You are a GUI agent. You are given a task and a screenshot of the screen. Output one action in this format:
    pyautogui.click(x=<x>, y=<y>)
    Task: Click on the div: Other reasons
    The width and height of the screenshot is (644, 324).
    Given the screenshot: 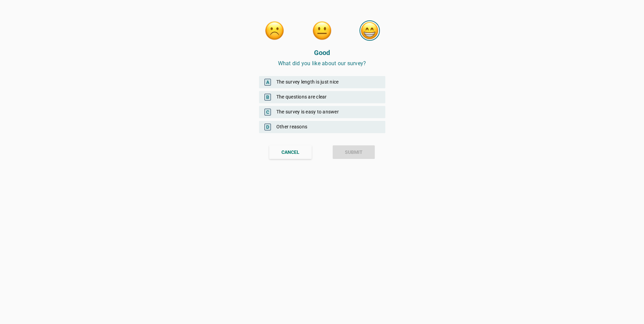 What is the action you would take?
    pyautogui.click(x=322, y=127)
    